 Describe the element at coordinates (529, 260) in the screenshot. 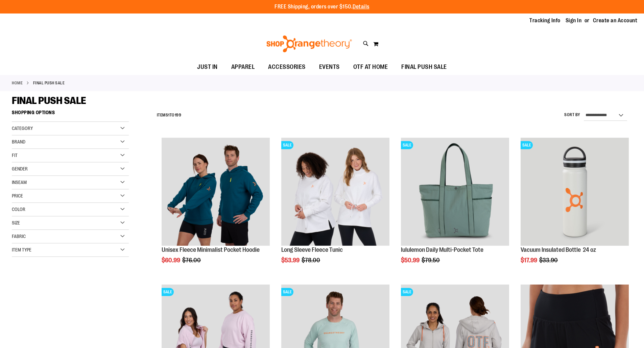

I see `span: $17.99` at that location.